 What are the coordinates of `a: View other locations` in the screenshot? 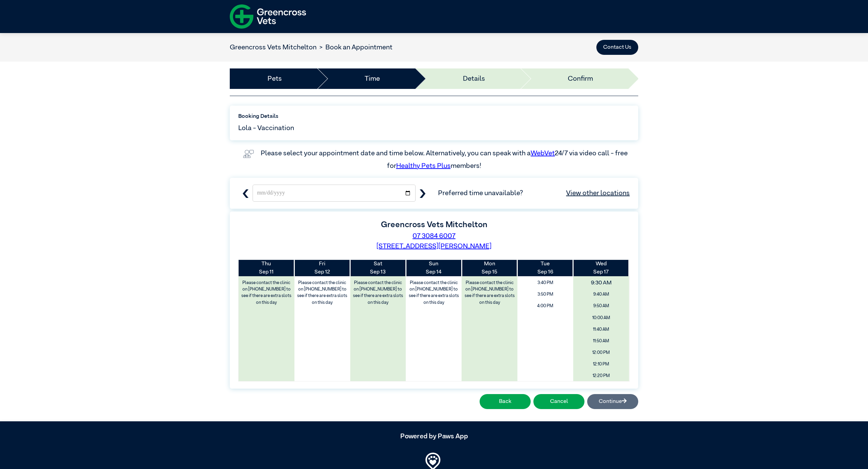 It's located at (598, 193).